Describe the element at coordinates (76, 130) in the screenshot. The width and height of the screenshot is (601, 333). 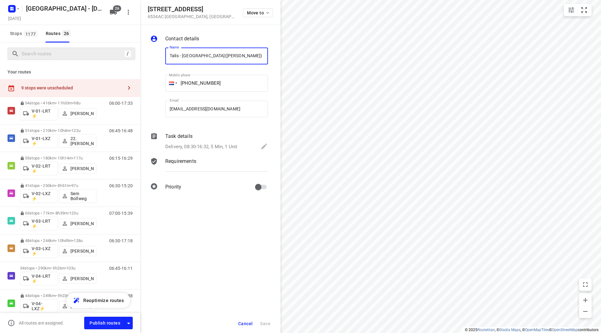
I see `span: 122u` at that location.